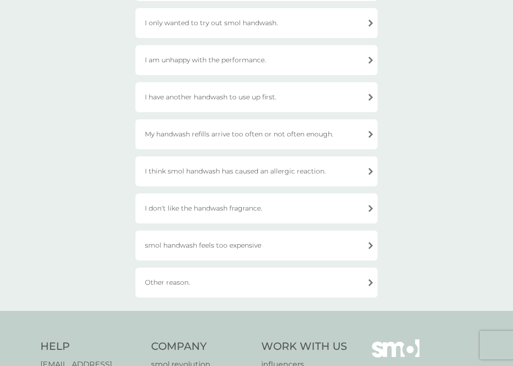 The height and width of the screenshot is (366, 513). What do you see at coordinates (257, 134) in the screenshot?
I see `div: My handwash refills arrive too often or not often enough.` at bounding box center [257, 134].